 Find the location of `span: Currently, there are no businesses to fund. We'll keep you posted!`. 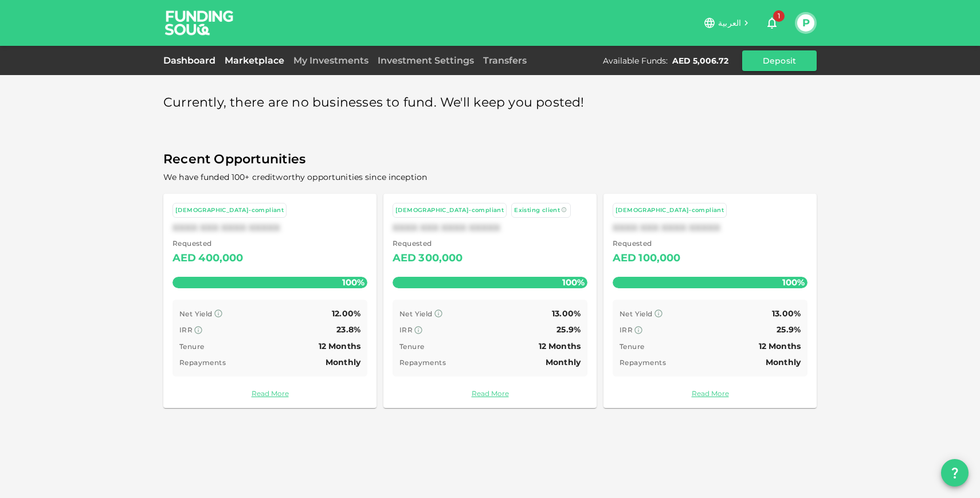

span: Currently, there are no businesses to fund. We'll keep you posted! is located at coordinates (373, 103).